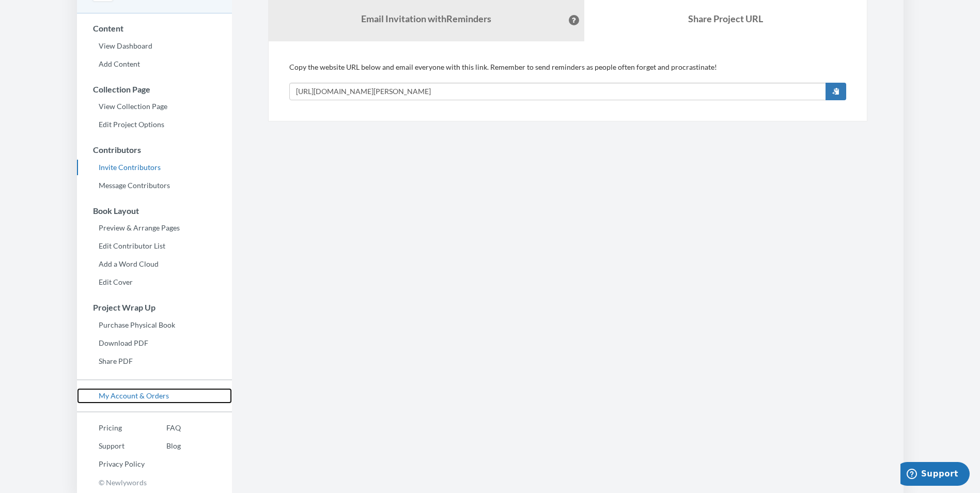 Image resolution: width=980 pixels, height=493 pixels. Describe the element at coordinates (111, 464) in the screenshot. I see `a: Privacy Policy` at that location.